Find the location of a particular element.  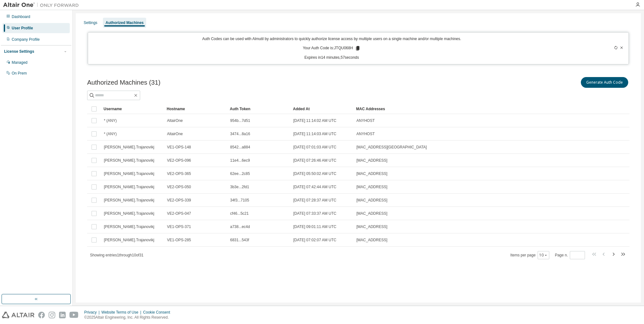

div: Username is located at coordinates (133, 109).